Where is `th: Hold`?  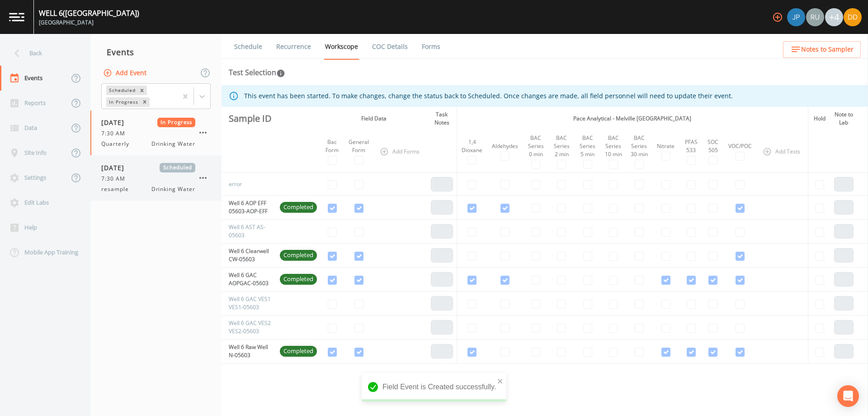 th: Hold is located at coordinates (819, 118).